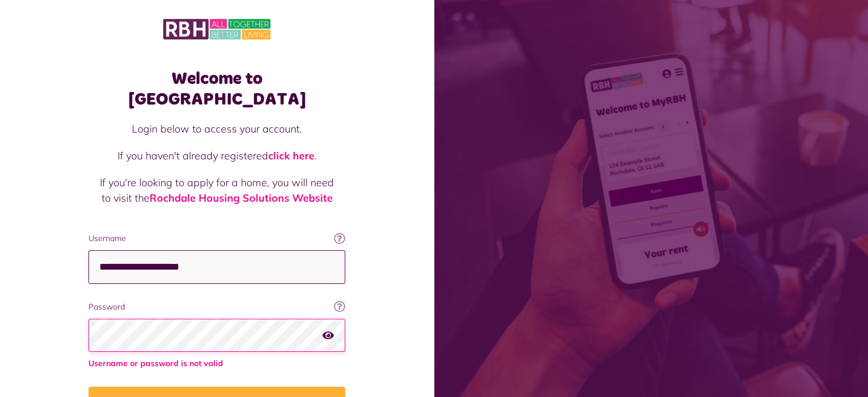 This screenshot has width=868, height=397. Describe the element at coordinates (217, 190) in the screenshot. I see `p: If you're looking to apply for a home, you will need to visit the` at that location.